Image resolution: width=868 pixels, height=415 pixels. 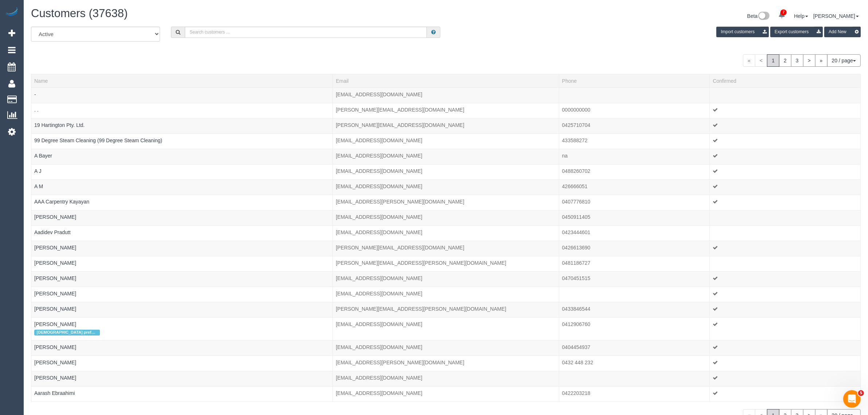 I want to click on th: Phone, so click(x=634, y=81).